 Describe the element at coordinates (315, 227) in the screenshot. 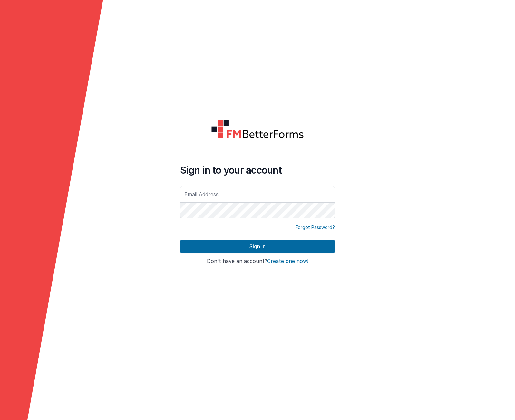

I see `a: Forgot Password?` at that location.